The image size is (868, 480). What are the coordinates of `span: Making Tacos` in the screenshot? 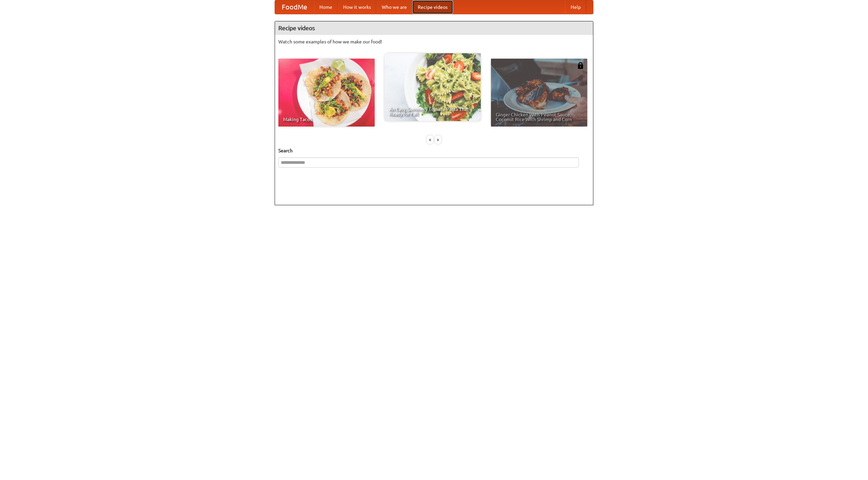 It's located at (327, 119).